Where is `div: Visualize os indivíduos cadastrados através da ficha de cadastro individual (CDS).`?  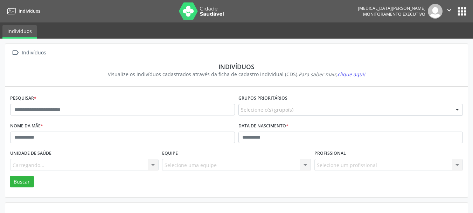
div: Visualize os indivíduos cadastrados através da ficha de cadastro individual (CDS). is located at coordinates (236, 74).